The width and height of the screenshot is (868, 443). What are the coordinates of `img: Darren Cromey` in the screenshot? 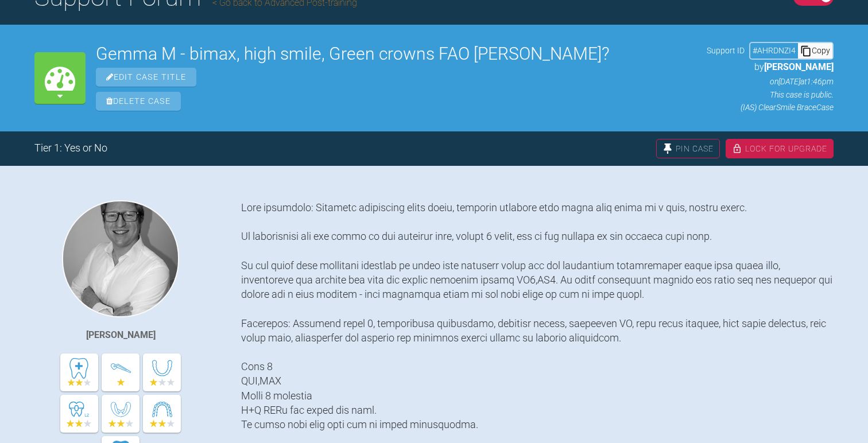 It's located at (121, 259).